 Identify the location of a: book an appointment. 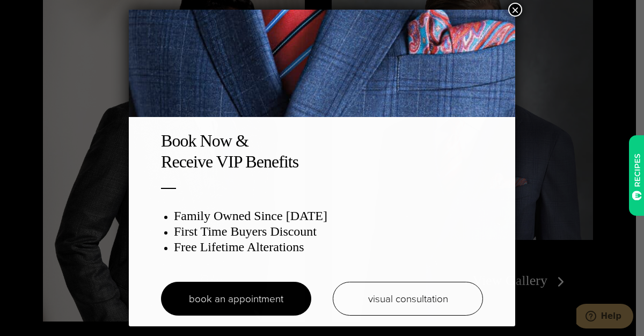
(236, 298).